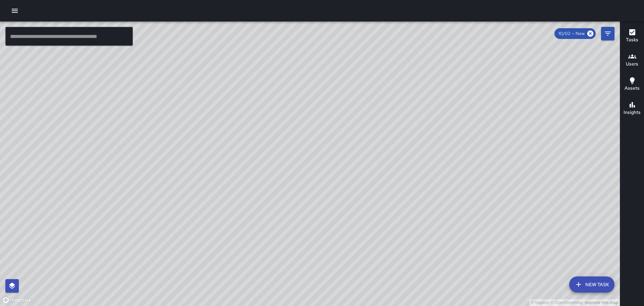  I want to click on button: Assets, so click(632, 85).